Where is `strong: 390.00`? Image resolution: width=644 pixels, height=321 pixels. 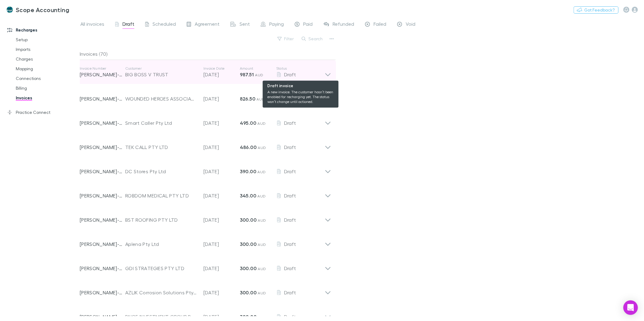
strong: 390.00 is located at coordinates (248, 172).